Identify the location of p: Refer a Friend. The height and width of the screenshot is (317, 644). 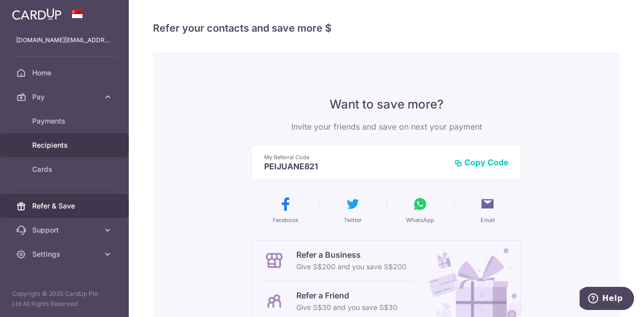
(347, 295).